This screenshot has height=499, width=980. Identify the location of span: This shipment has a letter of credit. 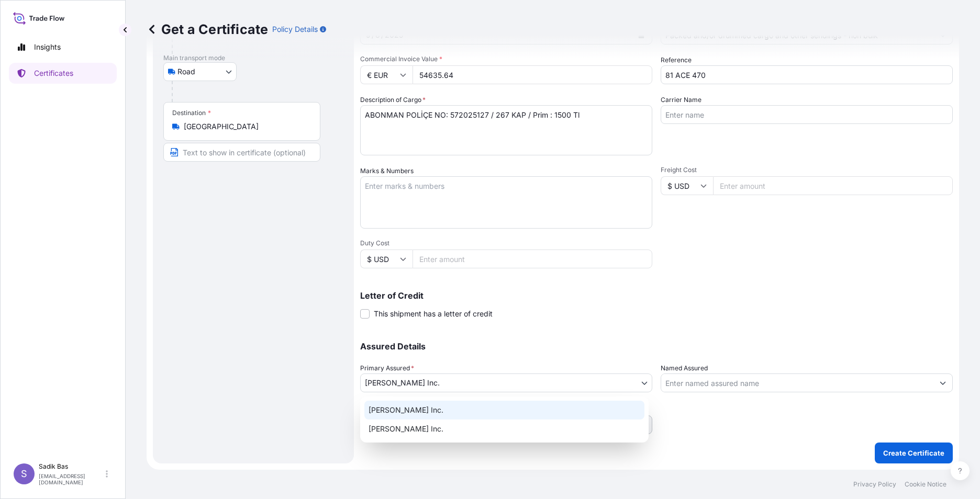
(433, 314).